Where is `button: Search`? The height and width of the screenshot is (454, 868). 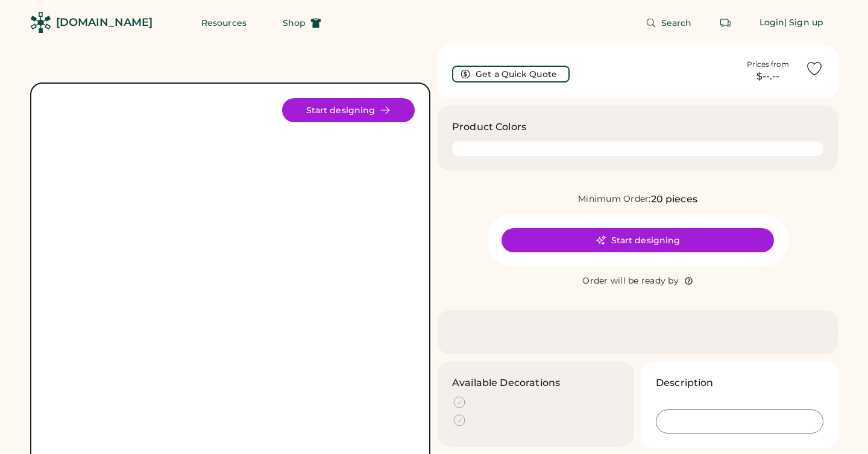 button: Search is located at coordinates (668, 23).